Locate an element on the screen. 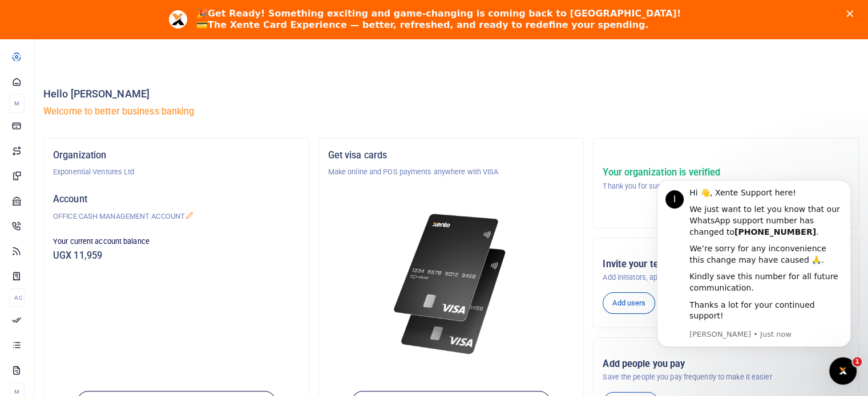 Image resolution: width=868 pixels, height=396 pixels. p: OFFICE CASH MANAGEMENT ACCOUNT is located at coordinates (177, 217).